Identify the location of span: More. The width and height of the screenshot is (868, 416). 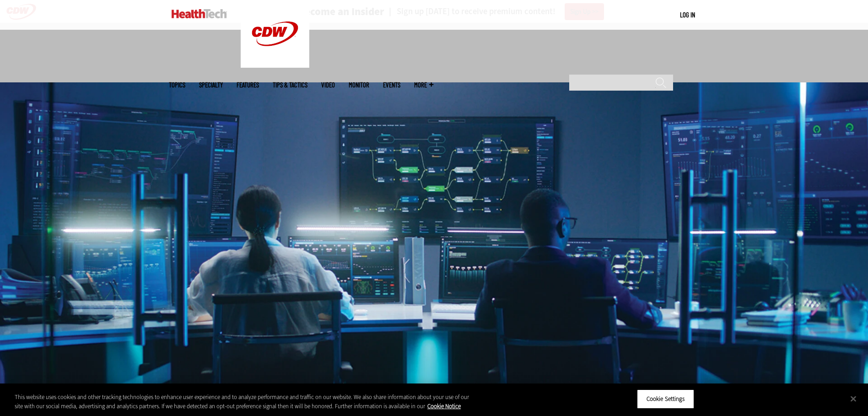
(424, 84).